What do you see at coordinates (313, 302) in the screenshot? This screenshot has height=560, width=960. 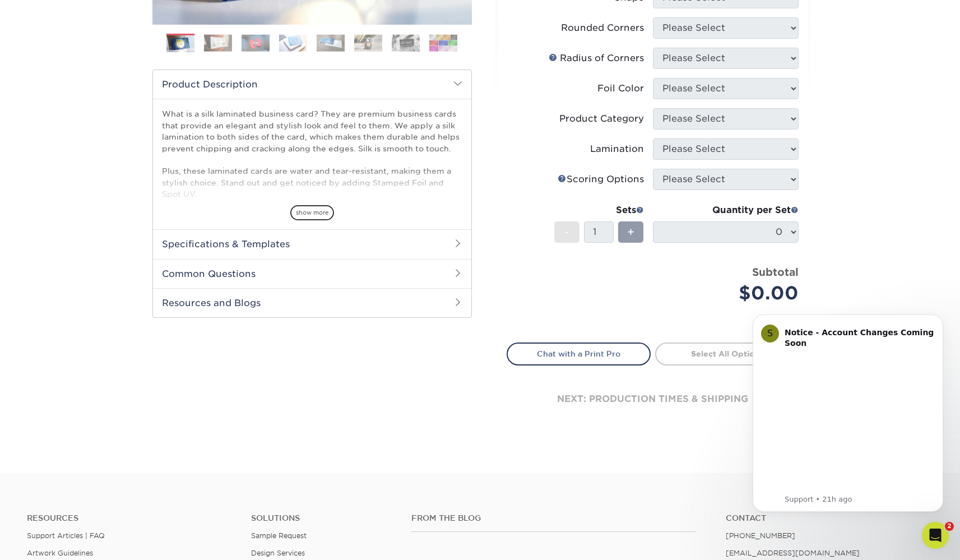 I see `h2: Resources and Blogs` at bounding box center [313, 302].